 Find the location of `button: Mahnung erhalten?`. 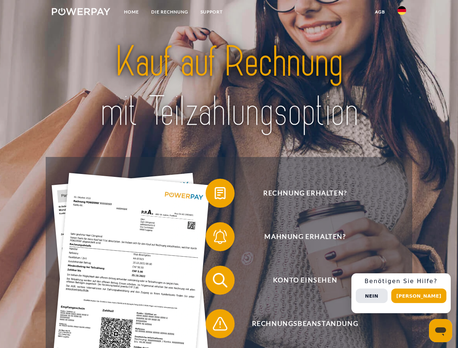

button: Mahnung erhalten? is located at coordinates (300, 237).